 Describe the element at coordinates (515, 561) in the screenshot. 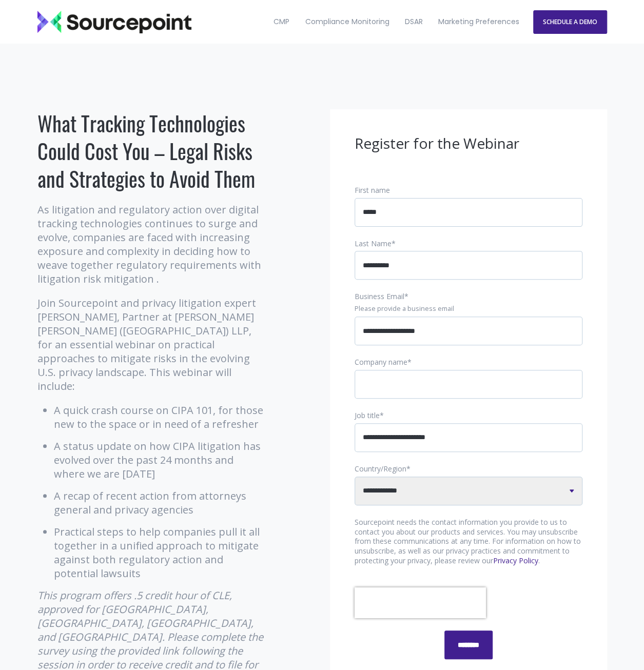

I see `a: Privacy Policy` at that location.